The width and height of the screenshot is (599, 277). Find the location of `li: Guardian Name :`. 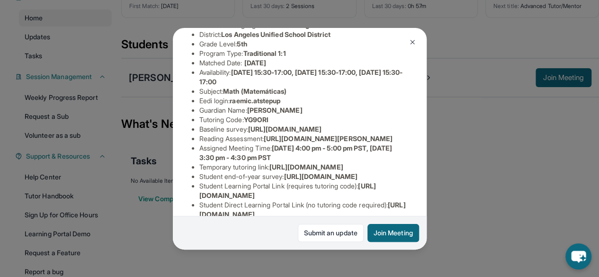

li: Guardian Name : is located at coordinates (303, 110).